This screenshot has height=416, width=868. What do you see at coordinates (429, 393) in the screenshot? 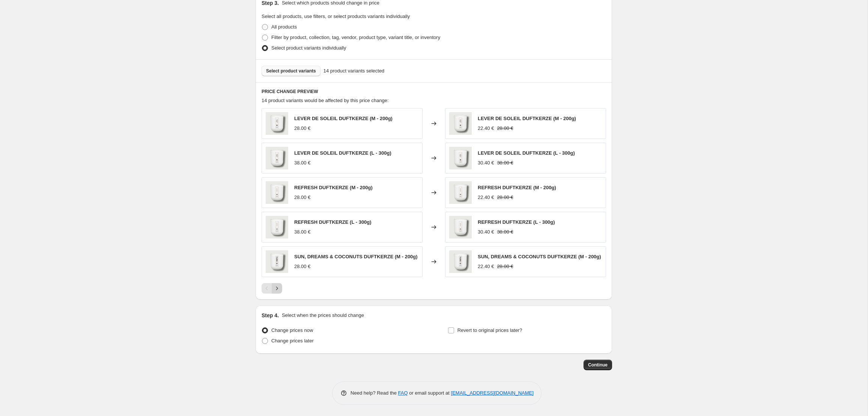
I see `span: or email support at` at bounding box center [429, 393].